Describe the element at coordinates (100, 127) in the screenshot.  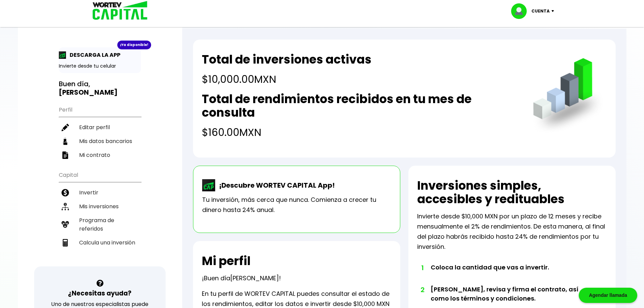
I see `li: Editar perfil` at that location.